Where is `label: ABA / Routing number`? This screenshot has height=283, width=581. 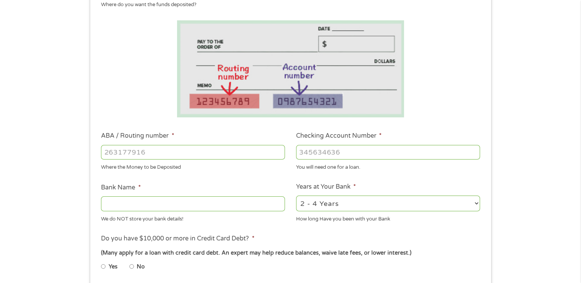 label: ABA / Routing number is located at coordinates (137, 136).